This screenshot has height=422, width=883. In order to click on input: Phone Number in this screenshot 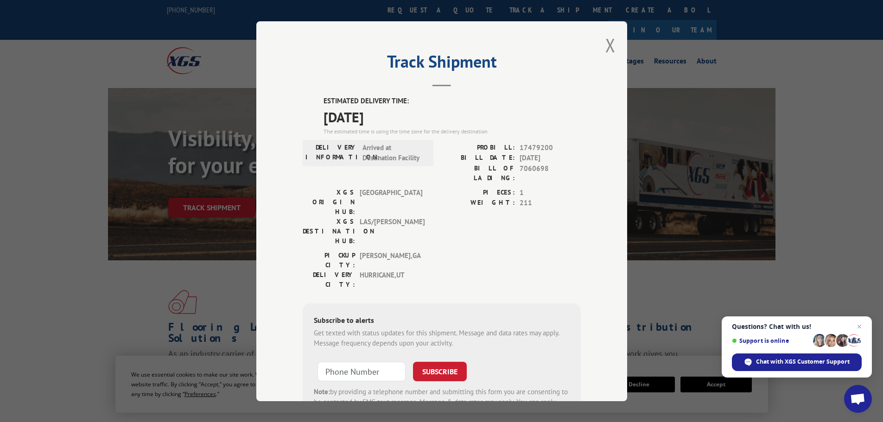, I will do `click(361, 371)`.